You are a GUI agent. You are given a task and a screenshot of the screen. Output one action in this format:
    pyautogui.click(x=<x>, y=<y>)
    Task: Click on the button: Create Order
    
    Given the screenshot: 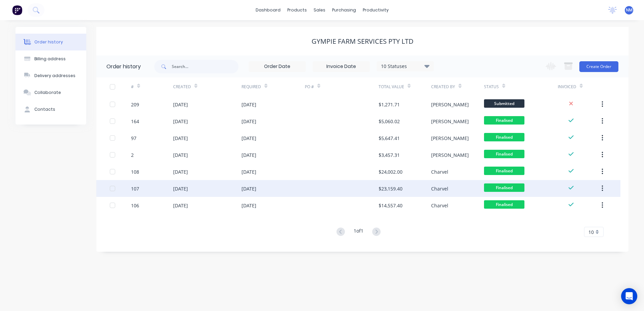 What is the action you would take?
    pyautogui.click(x=599, y=67)
    